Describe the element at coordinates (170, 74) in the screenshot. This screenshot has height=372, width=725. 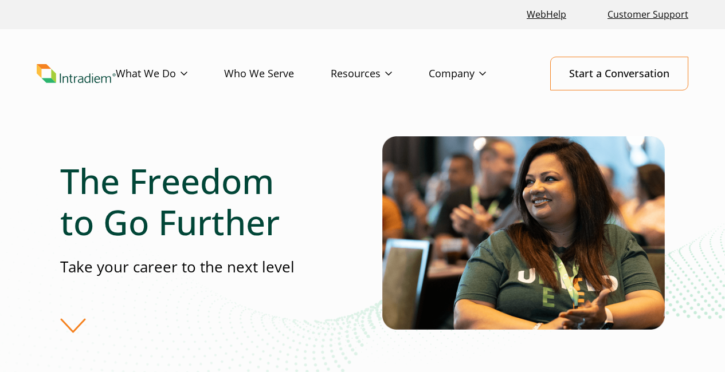
I see `a: What We Do` at that location.